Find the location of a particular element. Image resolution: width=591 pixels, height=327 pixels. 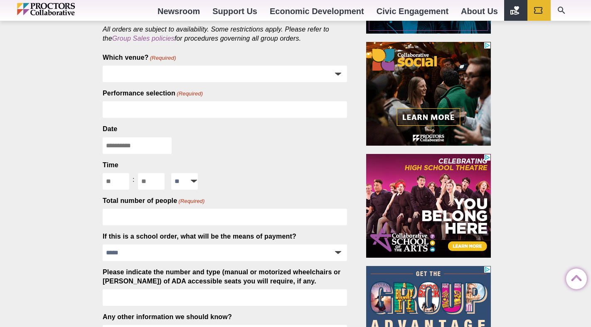

label: Any other information we should know? is located at coordinates (167, 317).